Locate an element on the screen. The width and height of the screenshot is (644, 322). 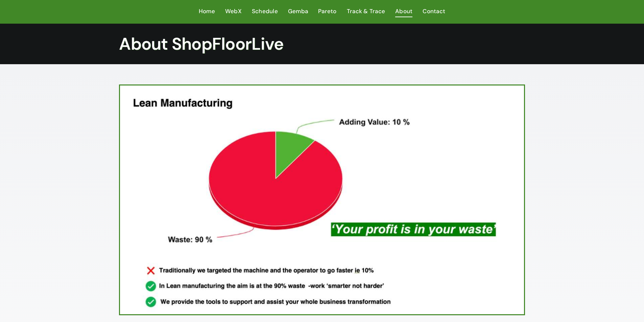
span: Home is located at coordinates (207, 11).